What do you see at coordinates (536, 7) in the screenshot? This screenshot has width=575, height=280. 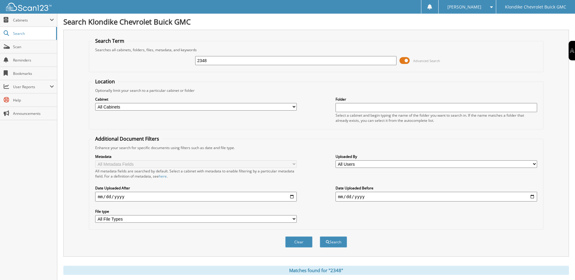 I see `span: Klondike Chevrolet Buick GMC` at bounding box center [536, 7].